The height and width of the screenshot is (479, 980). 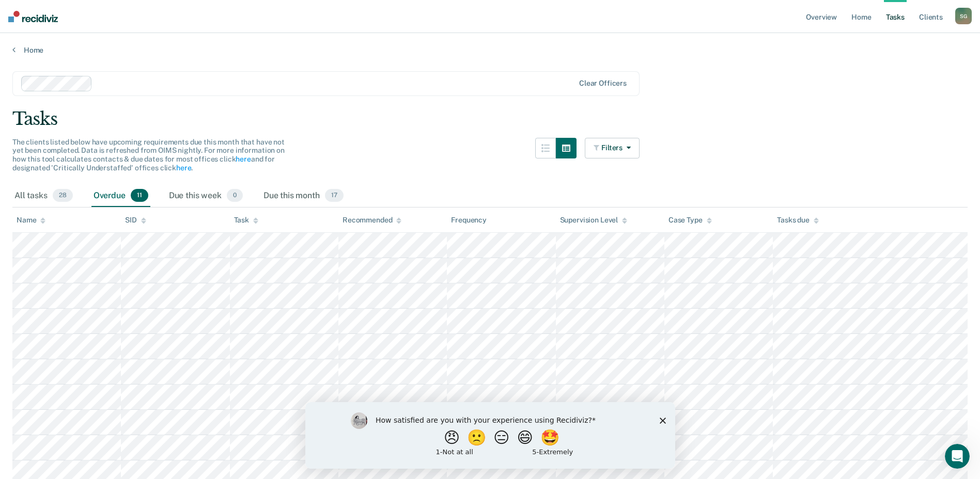 What do you see at coordinates (603, 83) in the screenshot?
I see `div: Clear officers` at bounding box center [603, 83].